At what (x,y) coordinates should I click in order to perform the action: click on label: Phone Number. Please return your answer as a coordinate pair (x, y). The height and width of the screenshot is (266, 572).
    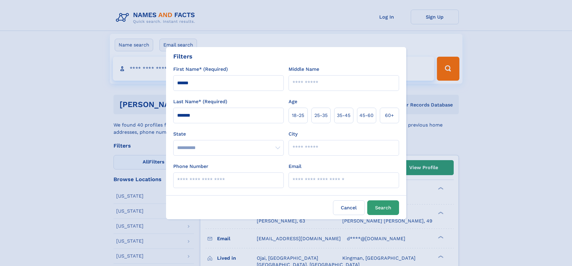
    Looking at the image, I should click on (191, 167).